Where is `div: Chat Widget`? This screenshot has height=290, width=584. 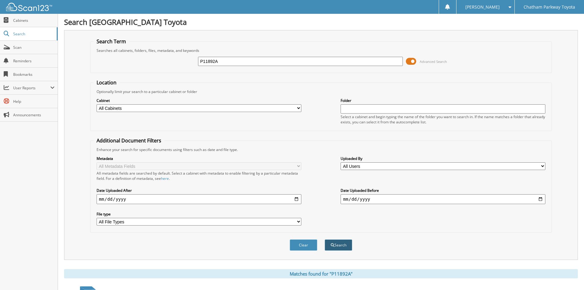 div: Chat Widget is located at coordinates (568, 275).